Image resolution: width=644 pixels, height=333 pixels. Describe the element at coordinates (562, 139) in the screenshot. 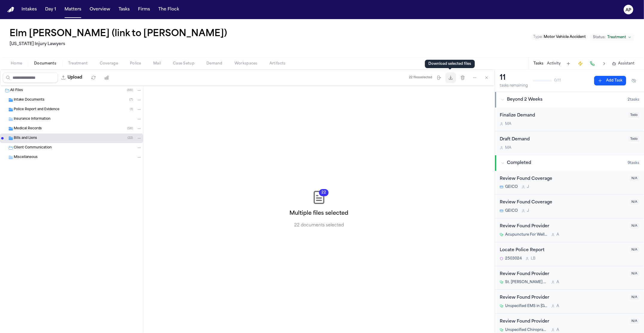

I see `div: Draft Demand` at that location.